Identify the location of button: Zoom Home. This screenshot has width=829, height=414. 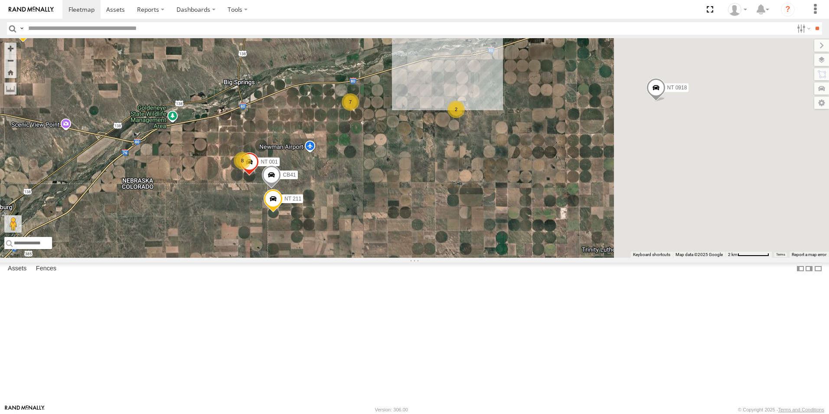
(10, 72).